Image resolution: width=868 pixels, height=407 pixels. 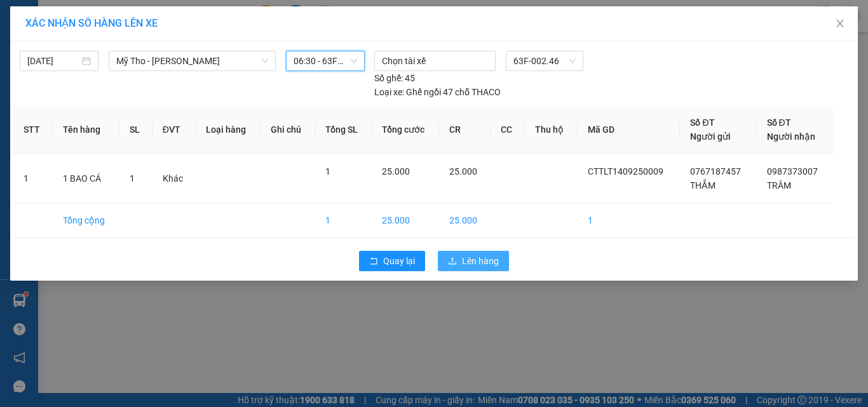 I want to click on div: 45, so click(x=395, y=78).